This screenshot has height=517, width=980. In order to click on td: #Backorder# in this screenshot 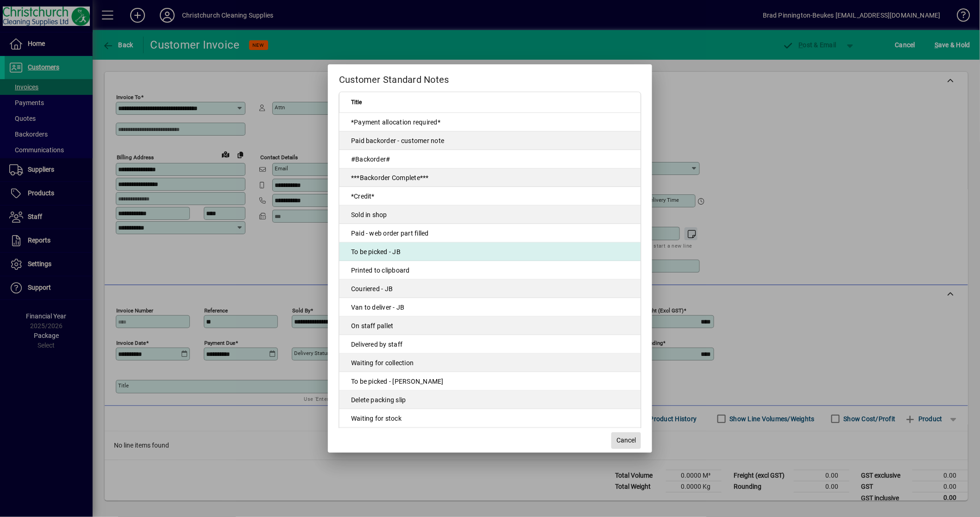, I will do `click(490, 159)`.